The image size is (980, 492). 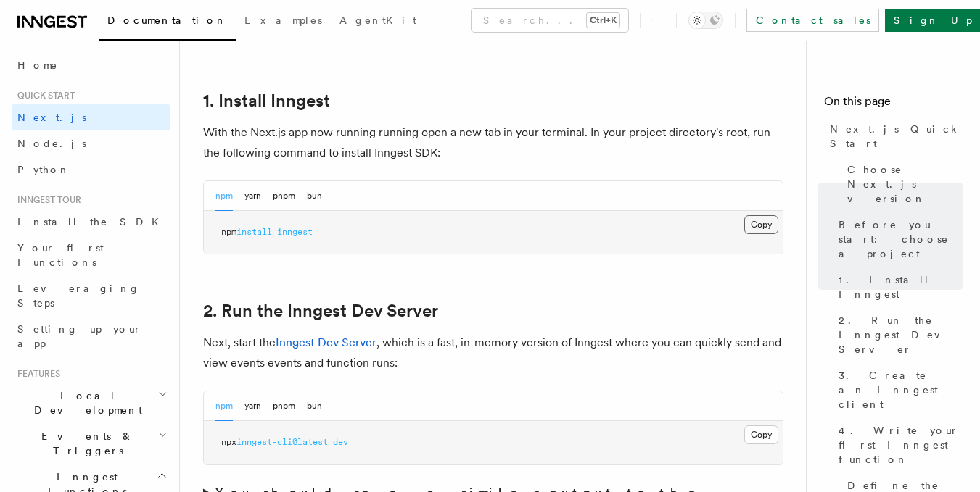 I want to click on span: Documentation, so click(x=167, y=21).